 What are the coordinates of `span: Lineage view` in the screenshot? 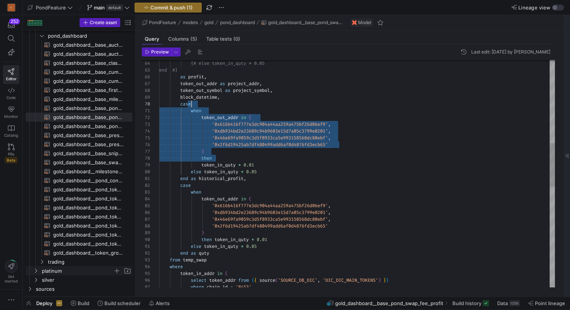 It's located at (534, 8).